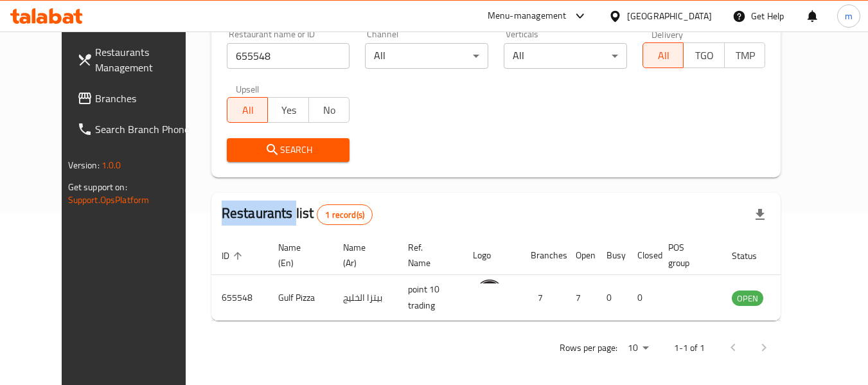  What do you see at coordinates (234, 256) in the screenshot?
I see `span: ID` at bounding box center [234, 256].